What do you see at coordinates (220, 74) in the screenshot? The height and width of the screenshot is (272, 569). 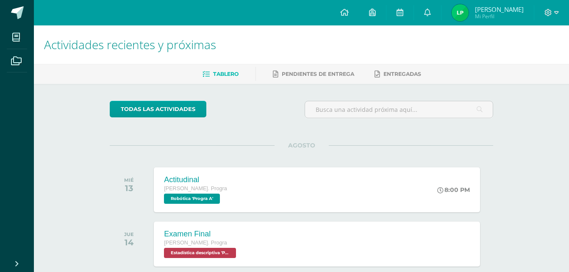 I see `a: Tablero` at bounding box center [220, 74].